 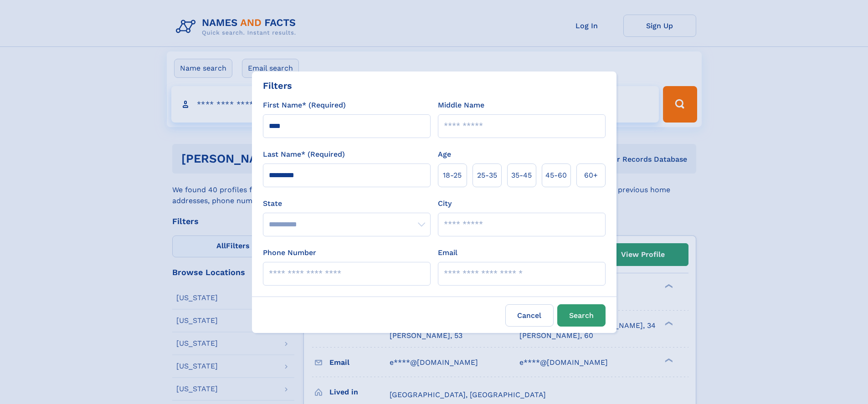 I want to click on label: Cancel, so click(x=529, y=315).